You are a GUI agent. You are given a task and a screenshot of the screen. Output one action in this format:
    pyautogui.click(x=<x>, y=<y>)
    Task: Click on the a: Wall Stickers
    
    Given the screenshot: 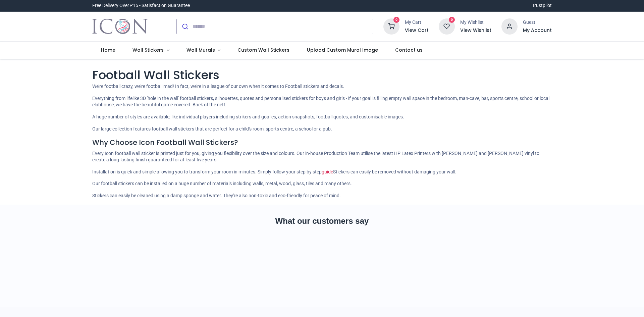 What is the action you would take?
    pyautogui.click(x=151, y=50)
    